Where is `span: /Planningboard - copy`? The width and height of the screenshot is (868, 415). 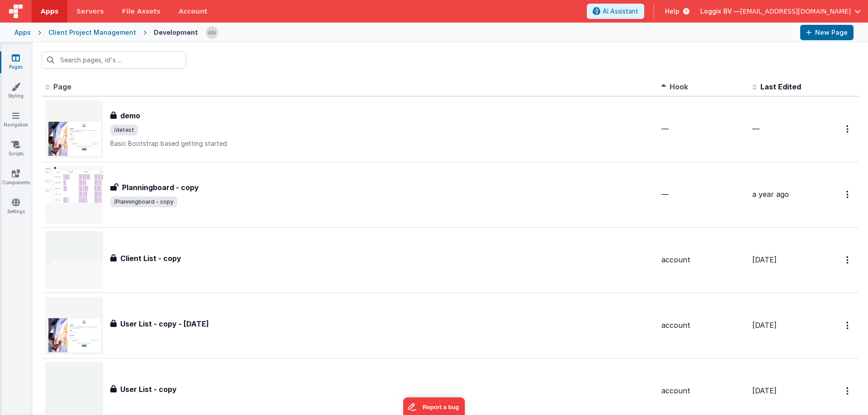
span: /Planningboard - copy is located at coordinates (143, 202).